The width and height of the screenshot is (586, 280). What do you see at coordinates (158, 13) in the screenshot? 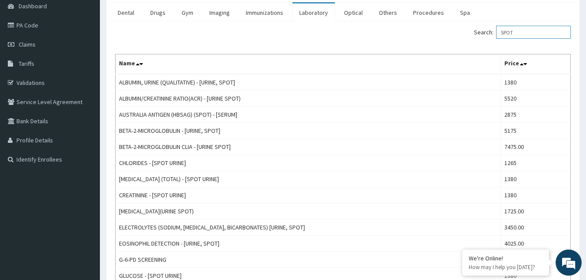
I see `a: Drugs` at bounding box center [158, 13].